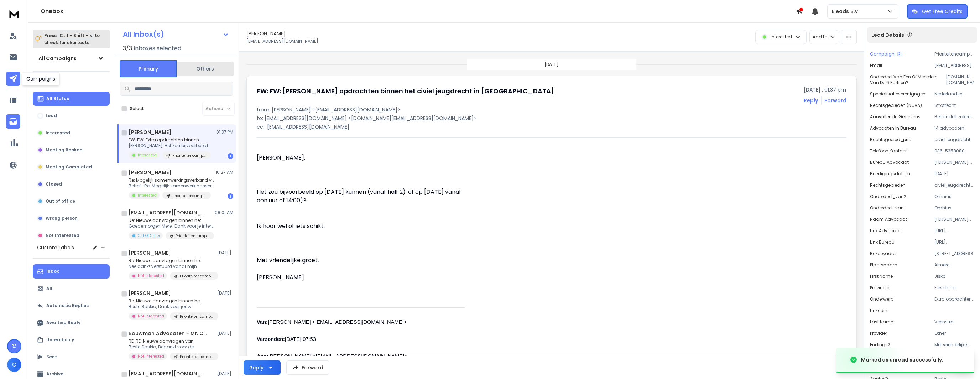  I want to click on p: Interested, so click(58, 133).